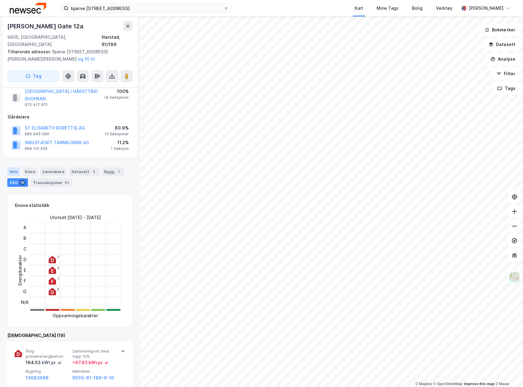 The image size is (523, 387). I want to click on a: OpenStreetMap, so click(448, 383).